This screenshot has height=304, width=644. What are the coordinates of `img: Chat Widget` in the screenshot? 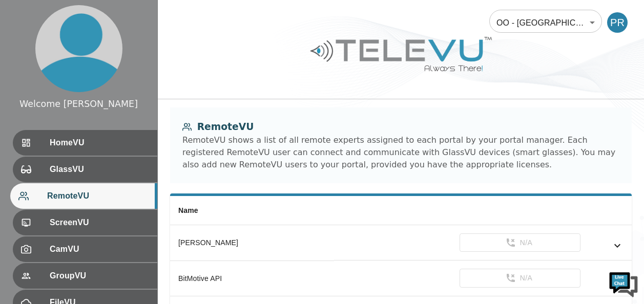 It's located at (624, 284).